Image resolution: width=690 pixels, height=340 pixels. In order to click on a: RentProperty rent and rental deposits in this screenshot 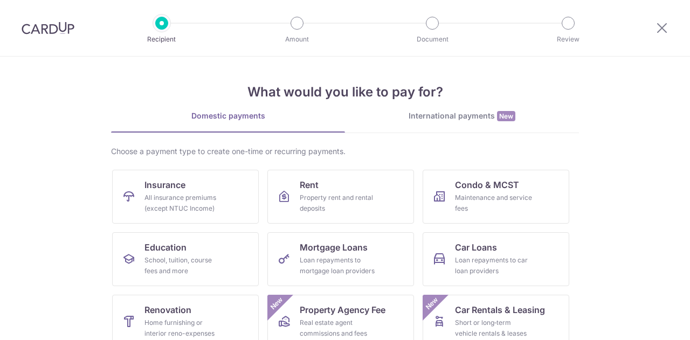, I will do `click(341, 197)`.